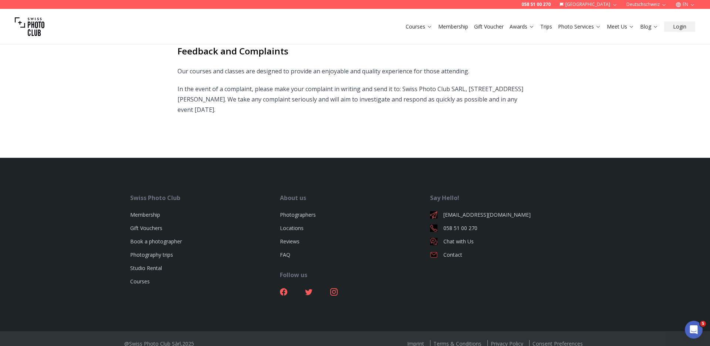 Image resolution: width=710 pixels, height=346 pixels. What do you see at coordinates (156, 241) in the screenshot?
I see `a: Book a photographer` at bounding box center [156, 241].